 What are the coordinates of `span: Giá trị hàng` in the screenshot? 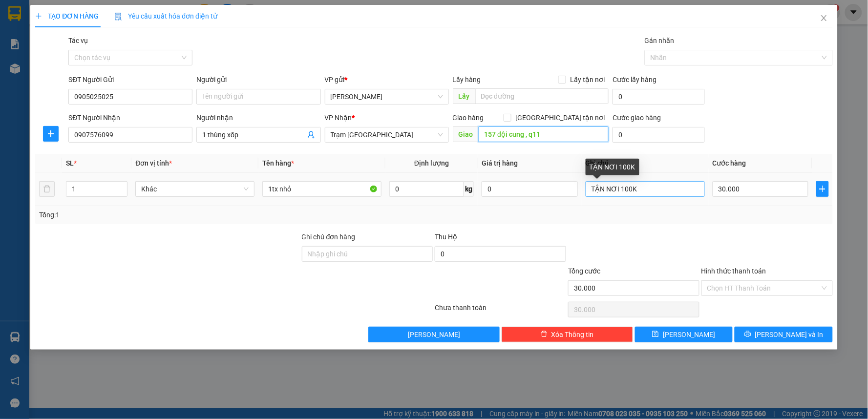 It's located at (500, 163).